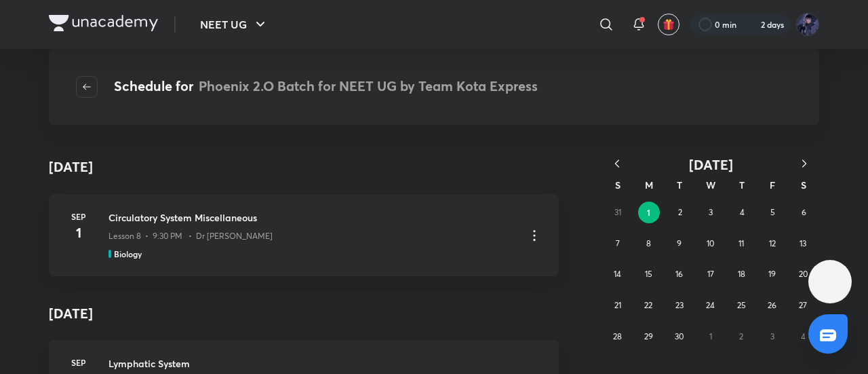  I want to click on img: Company Logo, so click(103, 23).